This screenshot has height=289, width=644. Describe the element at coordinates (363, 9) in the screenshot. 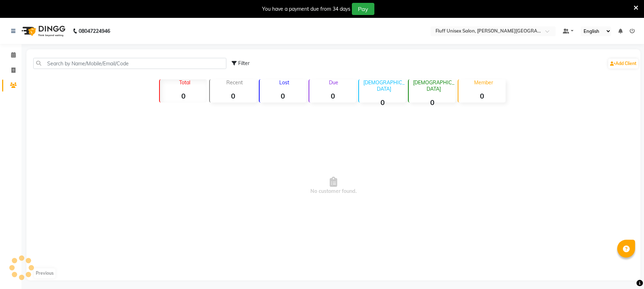

I see `button: Pay` at that location.